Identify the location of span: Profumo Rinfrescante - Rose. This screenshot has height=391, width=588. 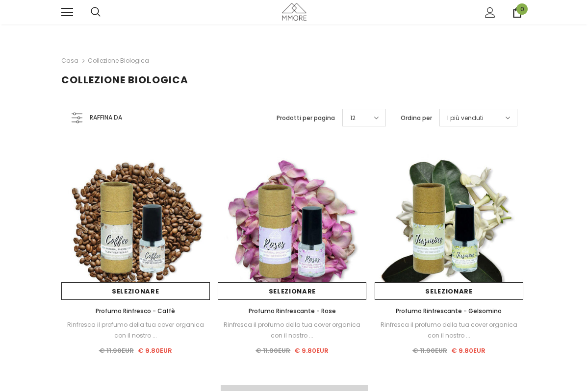
(293, 311).